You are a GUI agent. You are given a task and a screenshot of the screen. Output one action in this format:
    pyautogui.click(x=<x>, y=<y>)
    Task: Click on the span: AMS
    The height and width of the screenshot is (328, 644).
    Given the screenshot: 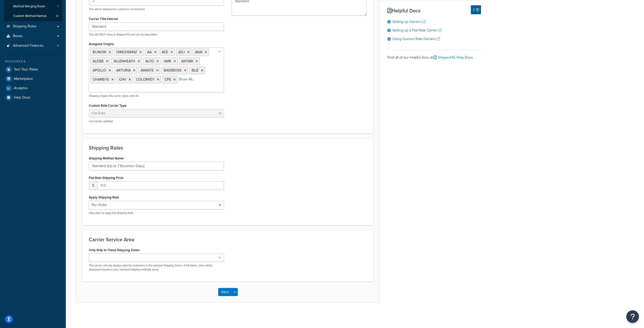 What is the action you would take?
    pyautogui.click(x=167, y=61)
    